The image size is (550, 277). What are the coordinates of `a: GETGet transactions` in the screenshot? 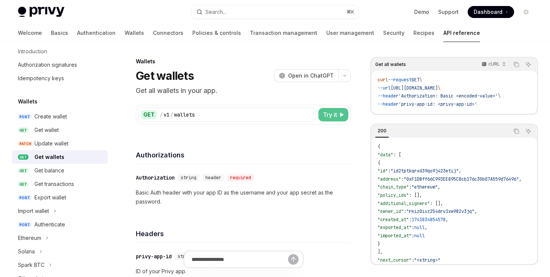 It's located at (60, 184).